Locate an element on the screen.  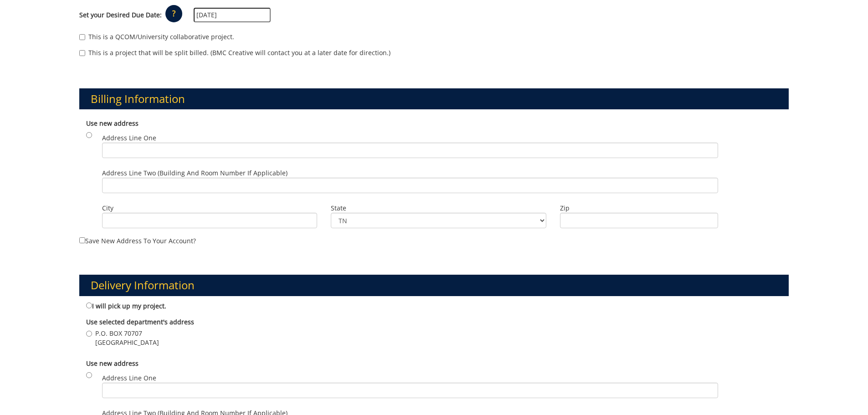
label: I will pick up my project. is located at coordinates (126, 306).